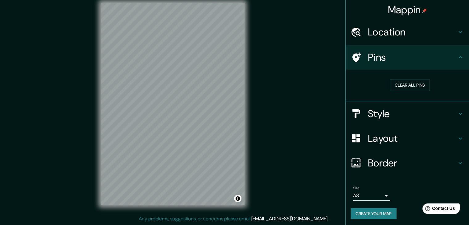 The height and width of the screenshot is (225, 469). I want to click on h4: Layout, so click(412, 138).